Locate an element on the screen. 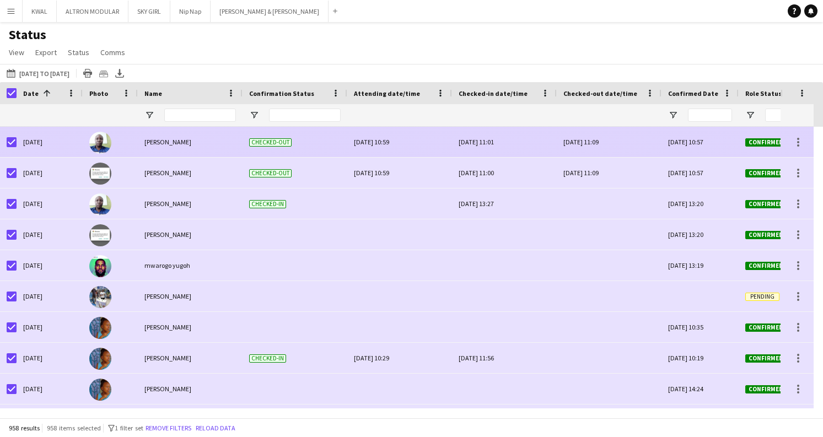  button: KWAL is located at coordinates (40, 11).